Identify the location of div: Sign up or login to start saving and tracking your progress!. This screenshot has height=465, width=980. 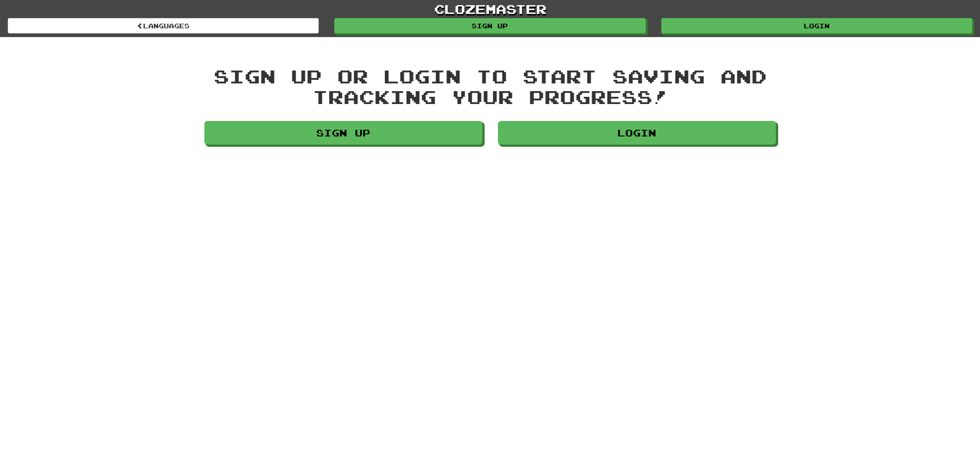
(490, 86).